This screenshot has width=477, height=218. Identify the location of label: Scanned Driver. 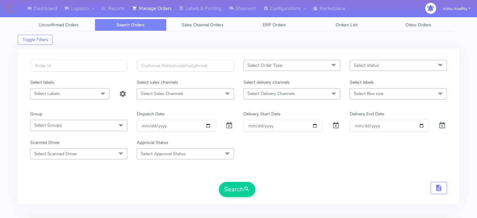
(45, 142).